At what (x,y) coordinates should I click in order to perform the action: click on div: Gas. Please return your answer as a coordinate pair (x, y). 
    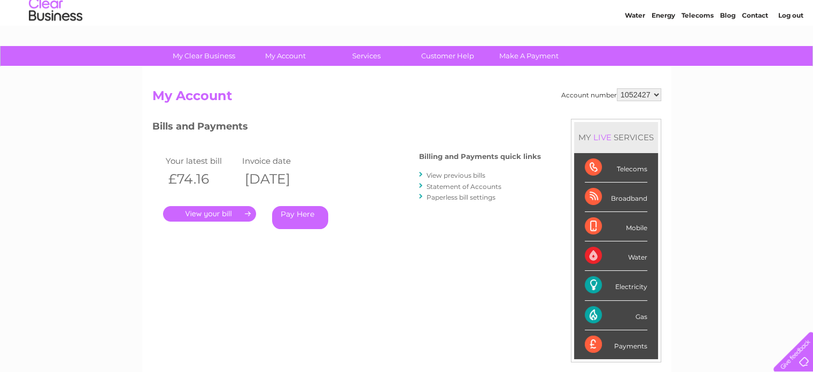
    Looking at the image, I should click on (616, 315).